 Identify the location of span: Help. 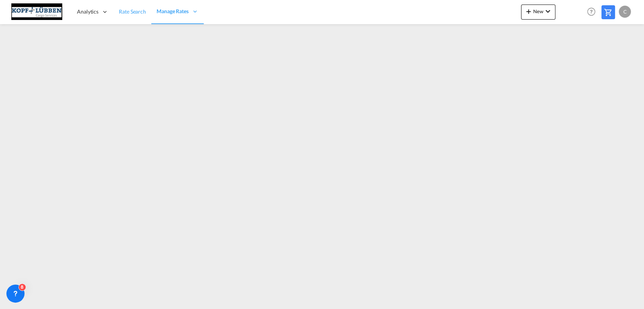
(592, 11).